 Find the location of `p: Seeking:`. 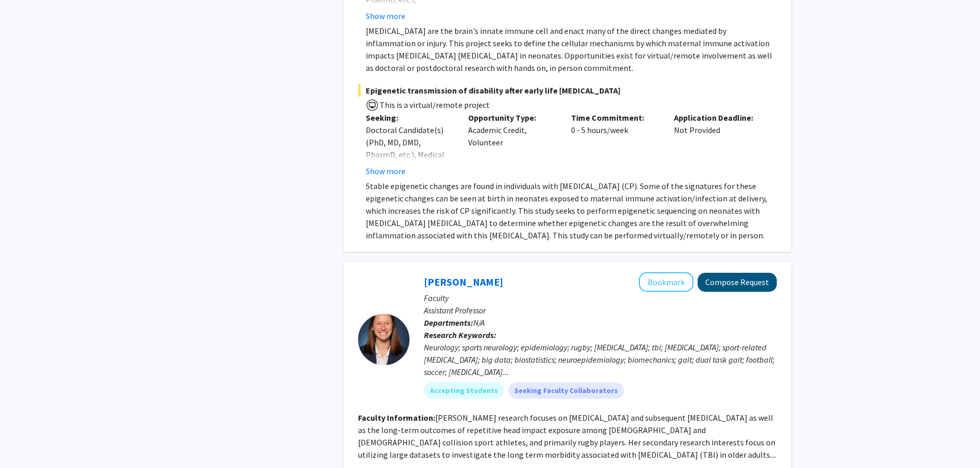

p: Seeking: is located at coordinates (410, 117).